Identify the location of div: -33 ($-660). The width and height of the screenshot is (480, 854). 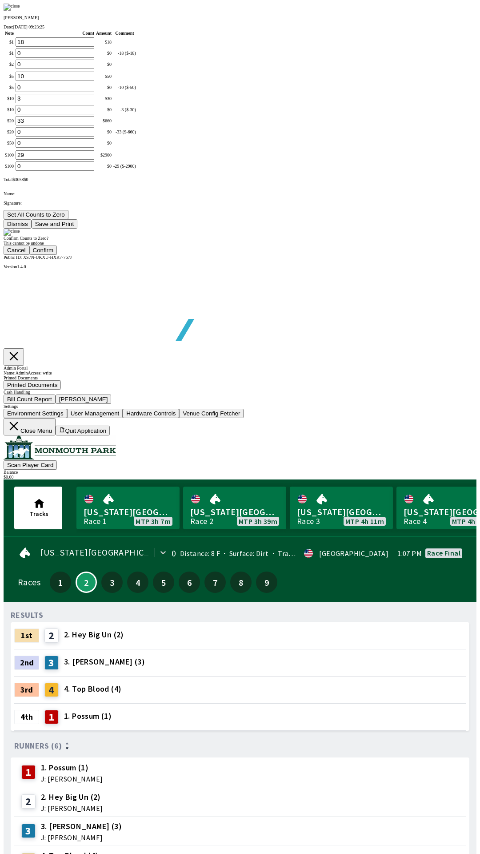
(125, 132).